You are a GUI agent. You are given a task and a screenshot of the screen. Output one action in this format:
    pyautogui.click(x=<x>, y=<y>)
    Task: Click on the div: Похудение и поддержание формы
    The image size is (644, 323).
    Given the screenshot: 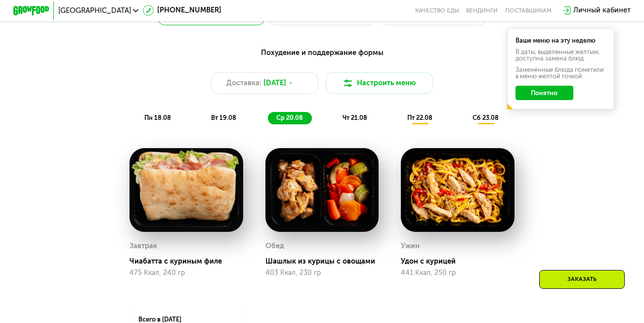 What is the action you would take?
    pyautogui.click(x=322, y=52)
    